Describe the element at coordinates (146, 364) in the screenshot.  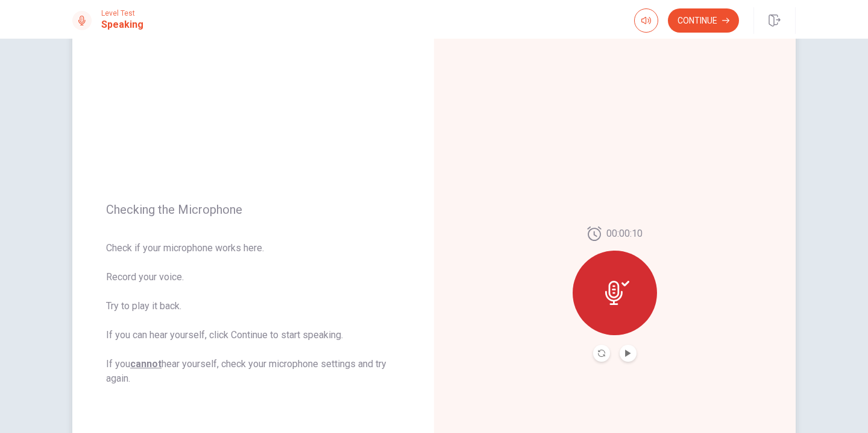
I see `u: cannot` at that location.